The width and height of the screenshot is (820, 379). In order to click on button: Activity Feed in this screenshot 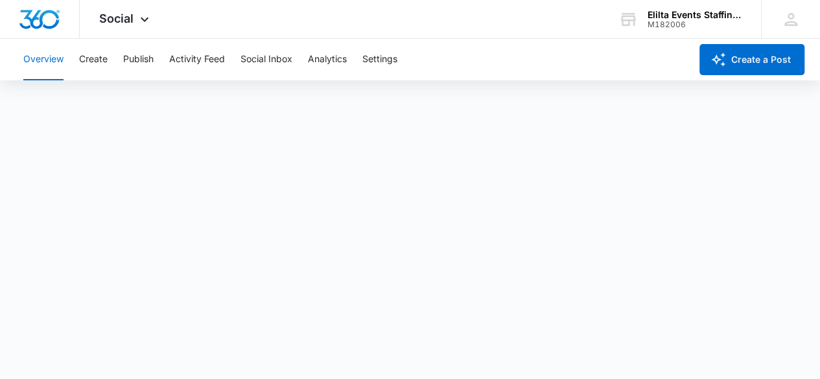, I will do `click(197, 60)`.